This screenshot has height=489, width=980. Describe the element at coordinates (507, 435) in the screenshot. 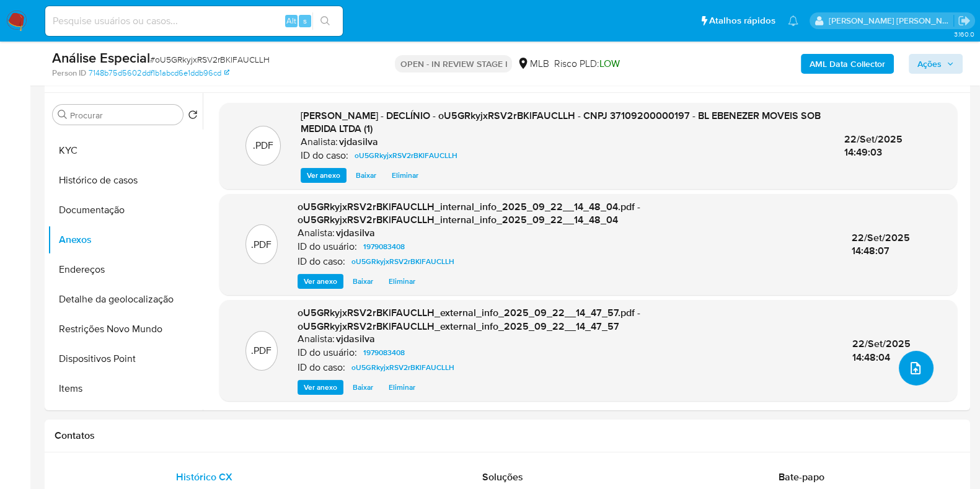

I see `h1: Contatos` at that location.